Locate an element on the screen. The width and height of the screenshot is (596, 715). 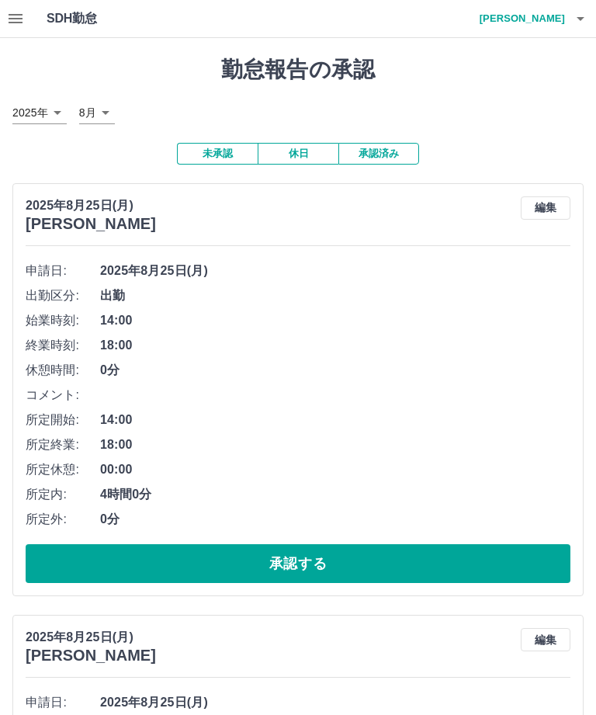
span: 00:00 is located at coordinates (335, 470).